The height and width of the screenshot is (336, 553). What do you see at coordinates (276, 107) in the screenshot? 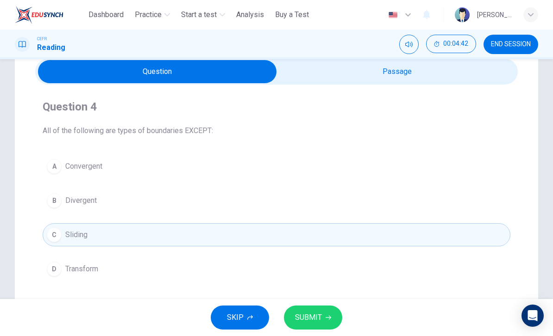
I see `h4: Question 4` at bounding box center [276, 107].